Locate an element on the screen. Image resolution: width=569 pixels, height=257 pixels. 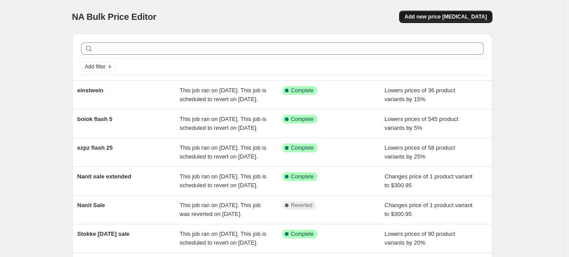
span: Nanit Sale is located at coordinates (91, 205).